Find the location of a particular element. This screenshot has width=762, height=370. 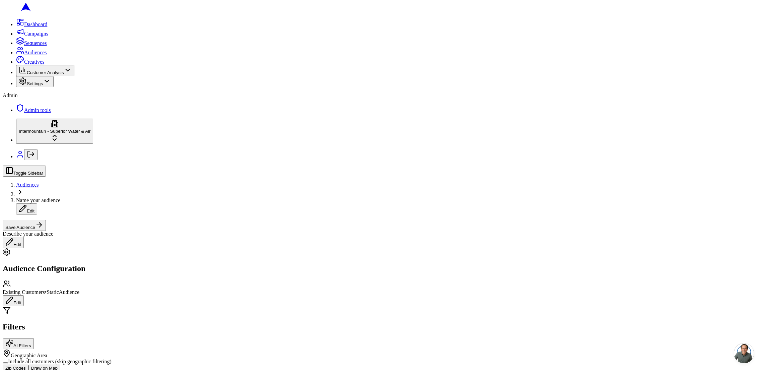

span: Name your audience is located at coordinates (38, 200).